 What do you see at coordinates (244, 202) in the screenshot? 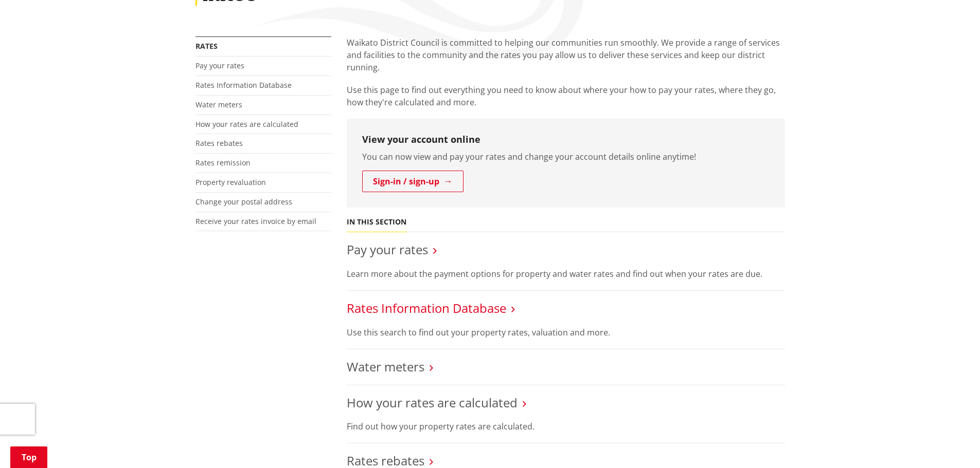
I see `a: Change your postal address` at bounding box center [244, 202].